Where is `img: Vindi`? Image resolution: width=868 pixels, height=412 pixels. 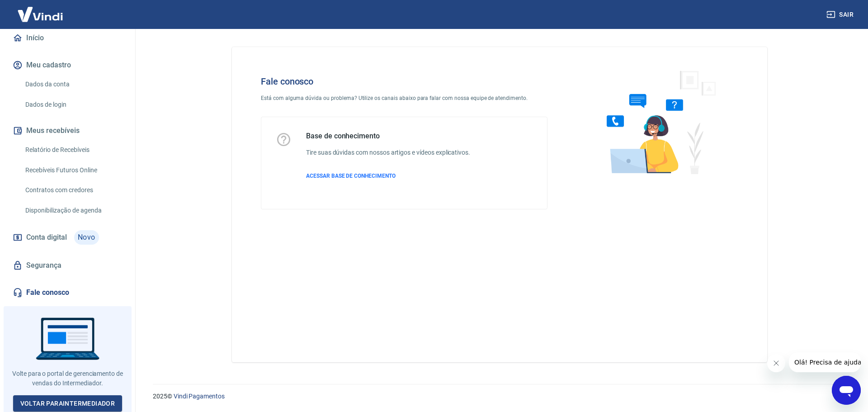
img: Vindi is located at coordinates (40, 14).